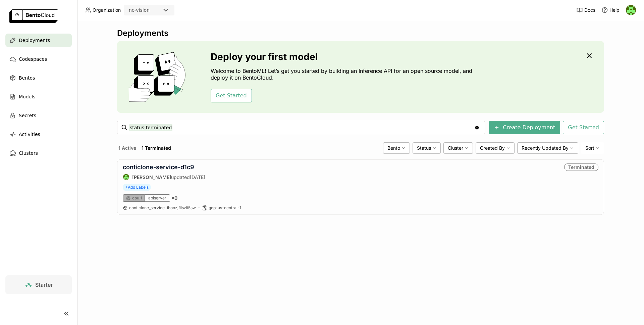  What do you see at coordinates (39, 115) in the screenshot?
I see `a: Secrets` at bounding box center [39, 115].